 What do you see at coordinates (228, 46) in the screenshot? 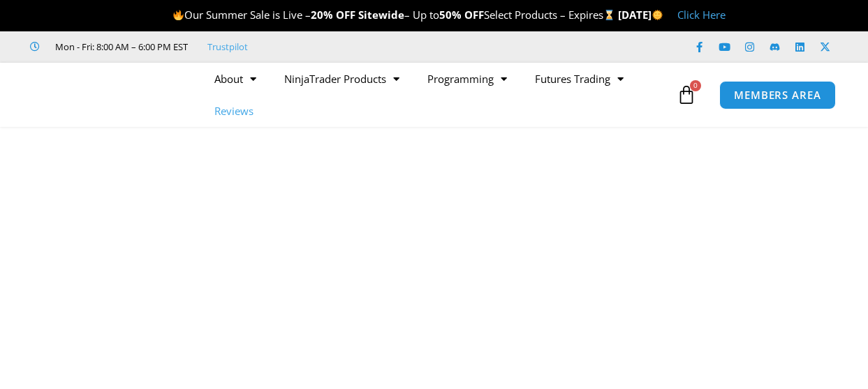
I see `a: Trustpilot` at bounding box center [228, 46].